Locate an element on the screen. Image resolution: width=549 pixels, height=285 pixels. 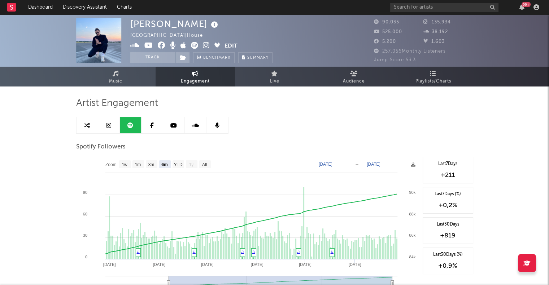
div: +819 is located at coordinates (448, 236).